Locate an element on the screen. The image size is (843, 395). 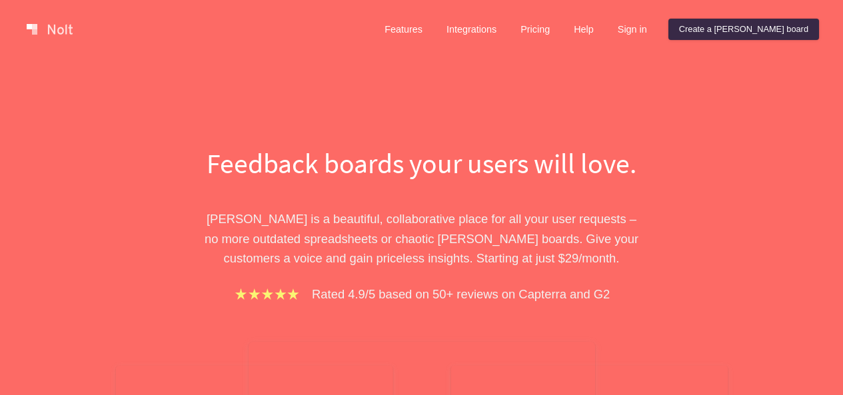
img: stars.b067e34983.png is located at coordinates (267, 294).